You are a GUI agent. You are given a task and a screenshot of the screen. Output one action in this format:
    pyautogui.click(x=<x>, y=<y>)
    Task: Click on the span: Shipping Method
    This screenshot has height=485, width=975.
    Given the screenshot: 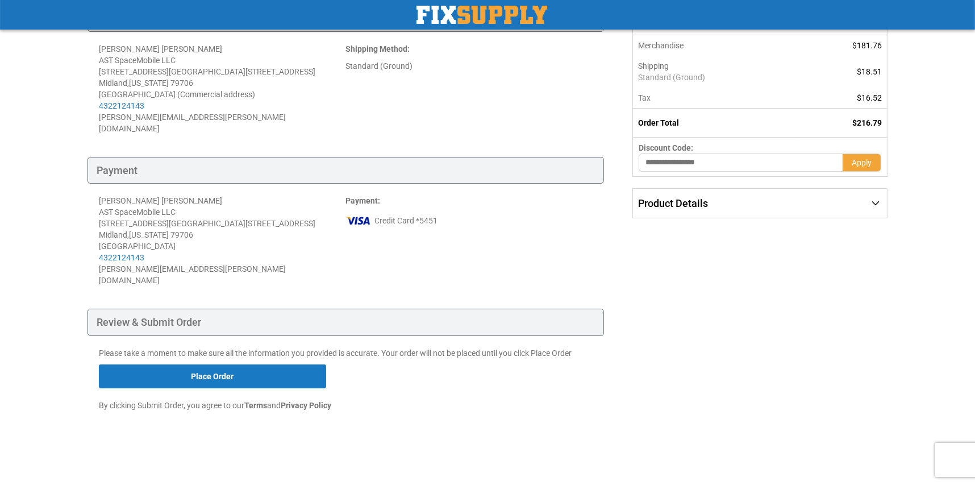 What is the action you would take?
    pyautogui.click(x=376, y=49)
    